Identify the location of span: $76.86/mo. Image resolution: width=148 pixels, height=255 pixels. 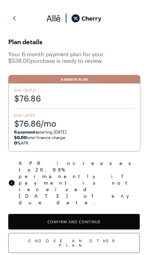
(74, 123).